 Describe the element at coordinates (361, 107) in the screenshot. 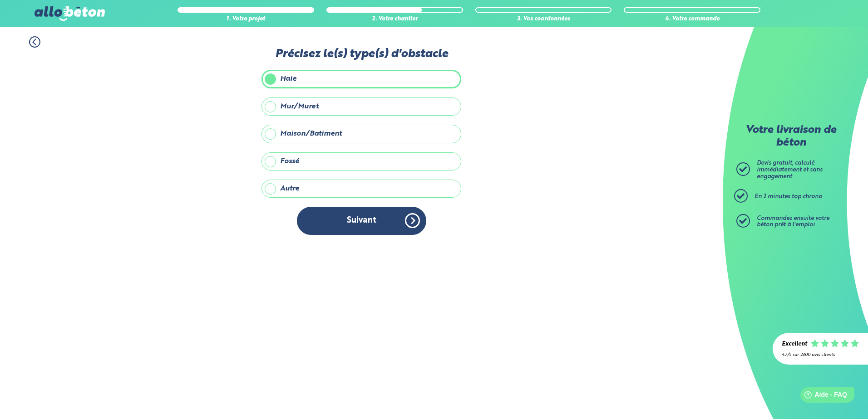

I see `label: Mur/Muret` at that location.